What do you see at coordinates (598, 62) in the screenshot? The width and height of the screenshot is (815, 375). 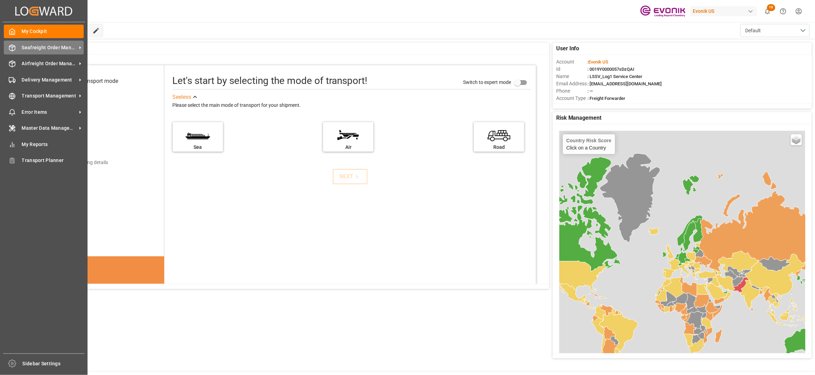 I see `span: Evonik US` at bounding box center [598, 62].